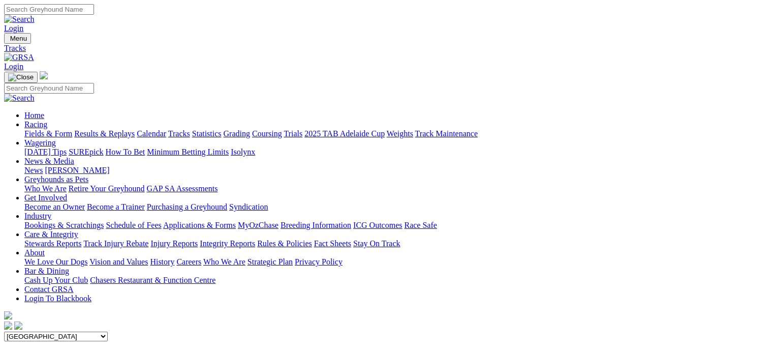 The image size is (773, 350). Describe the element at coordinates (396, 225) in the screenshot. I see `div: Industry` at that location.